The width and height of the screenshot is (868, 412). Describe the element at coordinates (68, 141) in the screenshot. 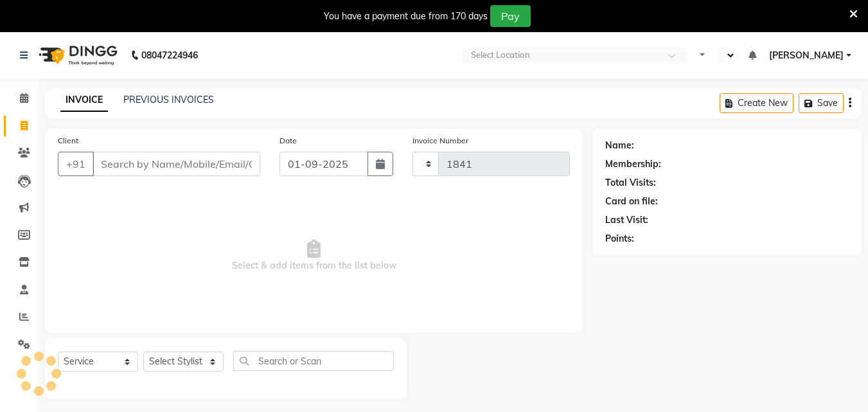

I see `label: Client` at that location.